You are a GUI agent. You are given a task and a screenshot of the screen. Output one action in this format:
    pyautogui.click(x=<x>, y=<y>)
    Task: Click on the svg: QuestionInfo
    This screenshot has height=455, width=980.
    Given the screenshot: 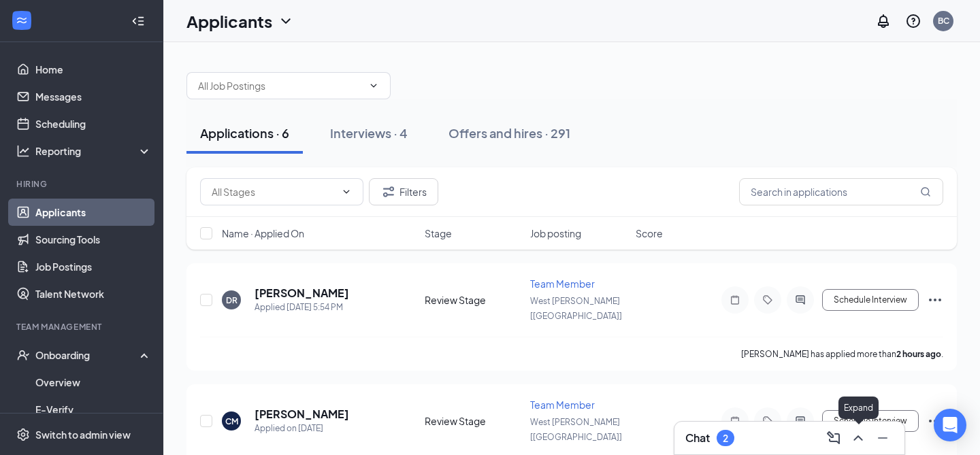 What is the action you would take?
    pyautogui.click(x=914, y=21)
    